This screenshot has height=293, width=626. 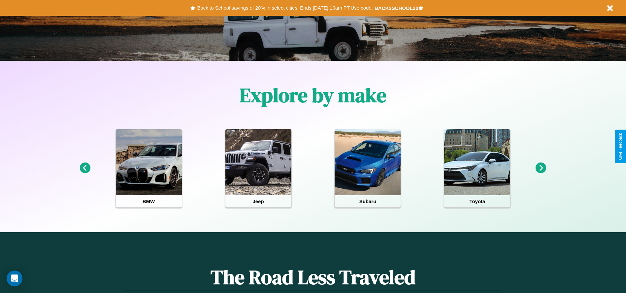 I want to click on h4: Subaru, so click(x=368, y=201).